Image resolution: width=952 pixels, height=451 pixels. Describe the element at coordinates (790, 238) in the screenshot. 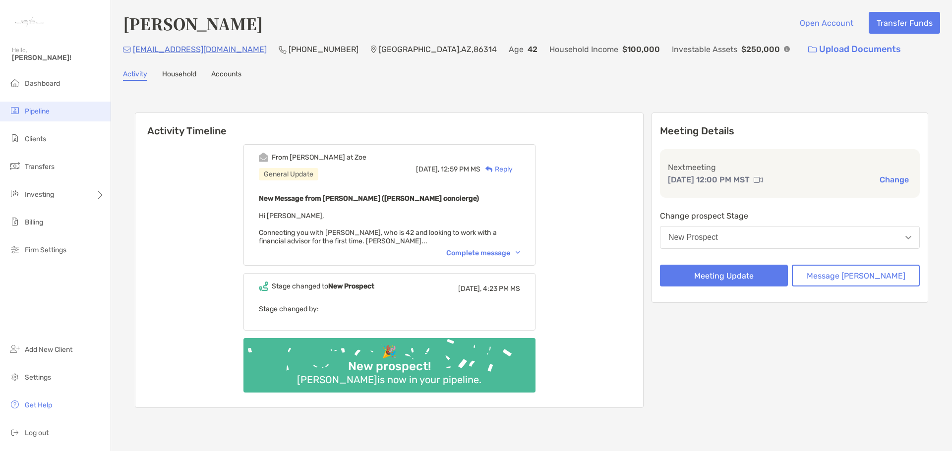

I see `button: New Prospect` at that location.